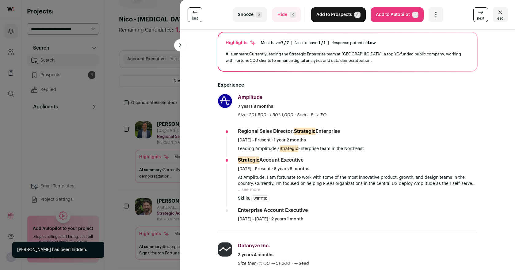 This screenshot has width=515, height=270. Describe the element at coordinates (436, 15) in the screenshot. I see `button: Open dropdown` at that location.